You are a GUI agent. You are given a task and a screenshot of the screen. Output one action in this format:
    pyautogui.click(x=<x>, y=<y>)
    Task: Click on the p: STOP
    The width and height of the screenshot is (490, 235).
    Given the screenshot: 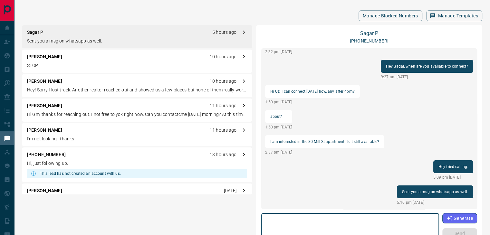 What is the action you would take?
    pyautogui.click(x=137, y=65)
    